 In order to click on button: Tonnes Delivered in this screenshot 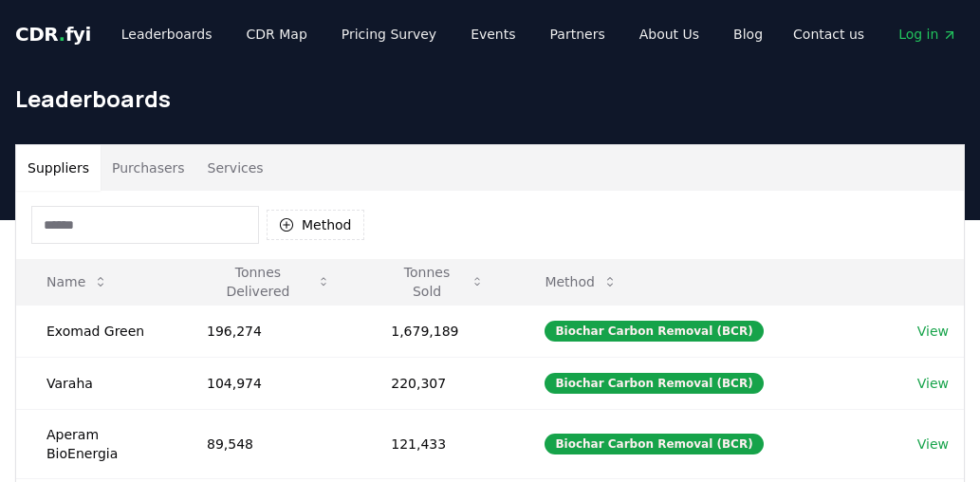, I will do `click(269, 282)`.